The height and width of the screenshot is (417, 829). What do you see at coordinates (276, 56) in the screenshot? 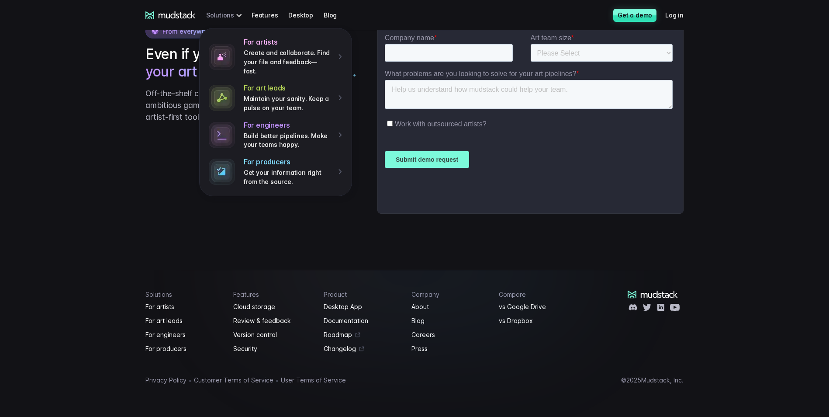
I see `a: For artistsCreate and collaborate. Find your file and feedback— fast.` at bounding box center [276, 56].